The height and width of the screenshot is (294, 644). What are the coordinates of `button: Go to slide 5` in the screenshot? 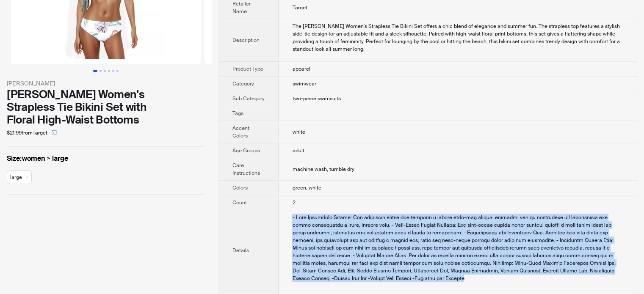 It's located at (113, 70).